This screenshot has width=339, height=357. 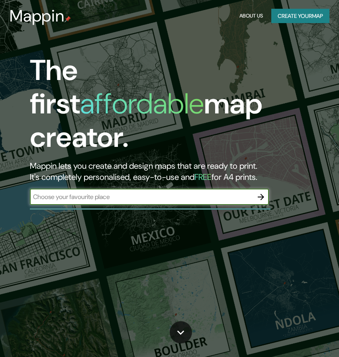 I want to click on img: mappin-pin, so click(x=68, y=19).